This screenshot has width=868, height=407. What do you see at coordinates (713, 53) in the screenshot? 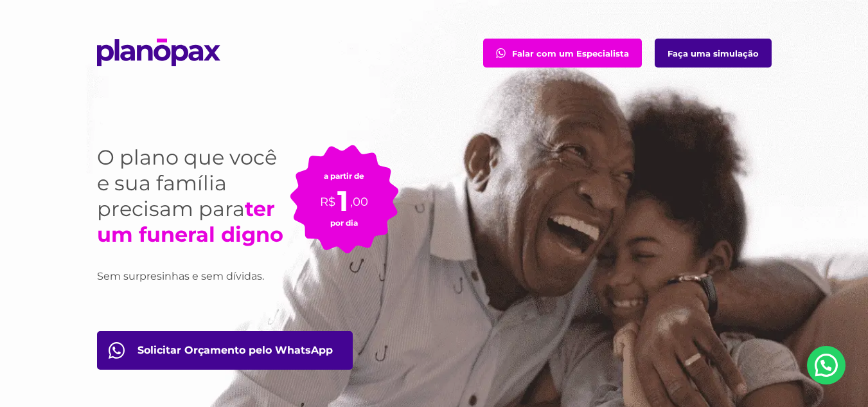
I see `a: Faça uma simulação` at bounding box center [713, 53].